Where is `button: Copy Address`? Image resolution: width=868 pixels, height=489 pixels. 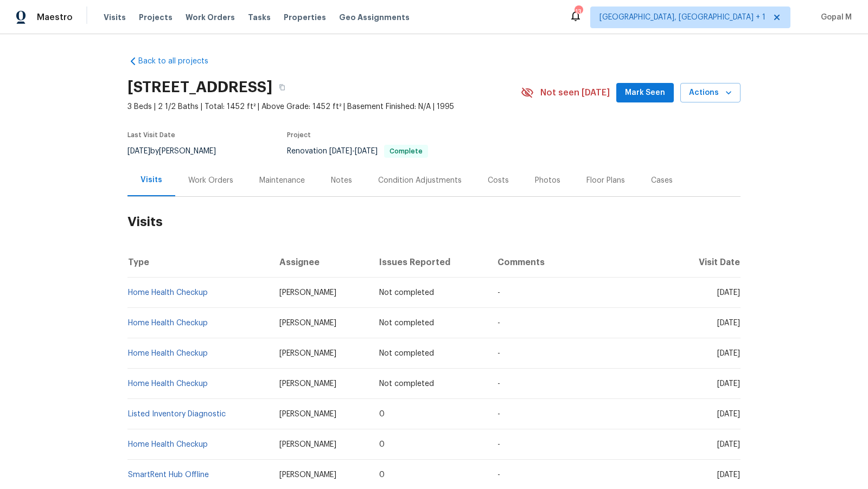
button: Copy Address is located at coordinates (282, 87).